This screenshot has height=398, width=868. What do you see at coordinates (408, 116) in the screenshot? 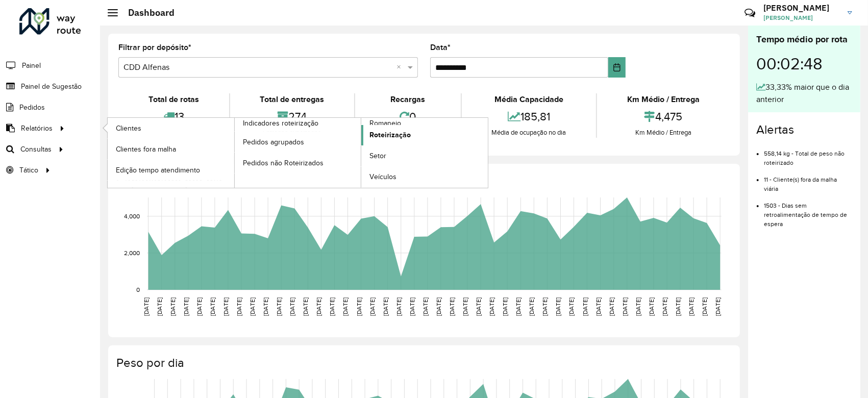
I see `div: 0` at bounding box center [408, 116].